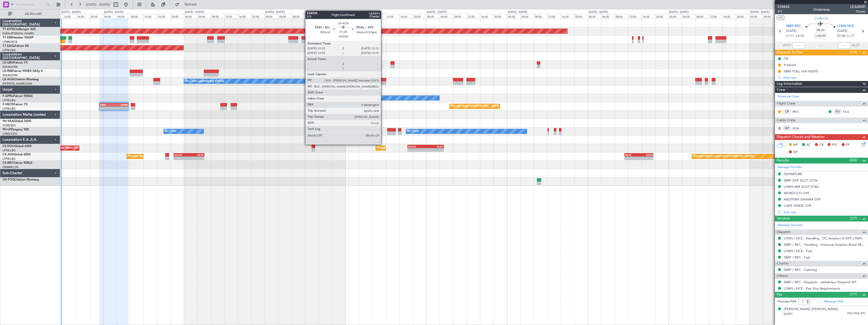 Image resolution: width=868 pixels, height=325 pixels. I want to click on span: F-GPNJ, so click(8, 96).